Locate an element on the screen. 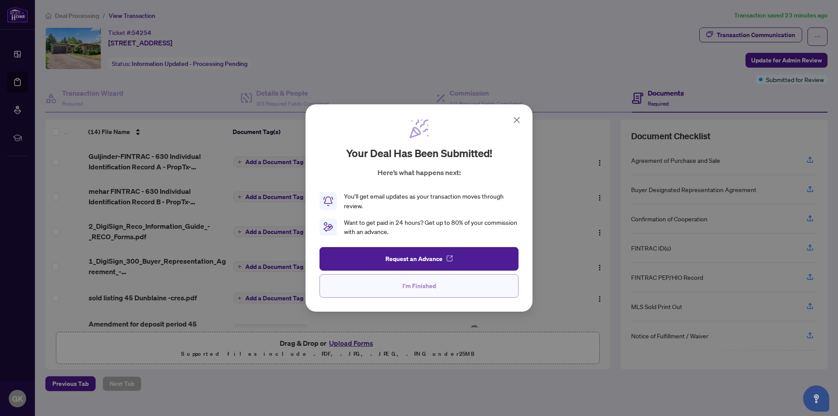 The image size is (838, 416). a: Request an Advance is located at coordinates (419, 259).